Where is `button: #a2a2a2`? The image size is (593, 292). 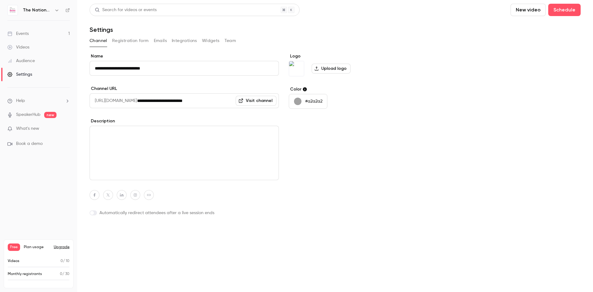
button: #a2a2a2 is located at coordinates (308, 101).